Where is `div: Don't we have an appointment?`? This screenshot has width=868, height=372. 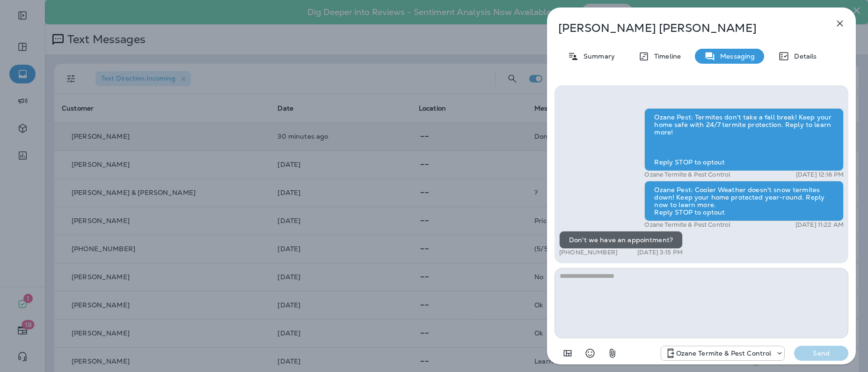
div: Don't we have an appointment? is located at coordinates (621, 240).